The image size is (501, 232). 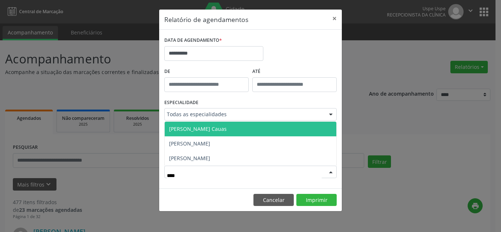 What do you see at coordinates (335, 18) in the screenshot?
I see `button: Close` at bounding box center [335, 18].